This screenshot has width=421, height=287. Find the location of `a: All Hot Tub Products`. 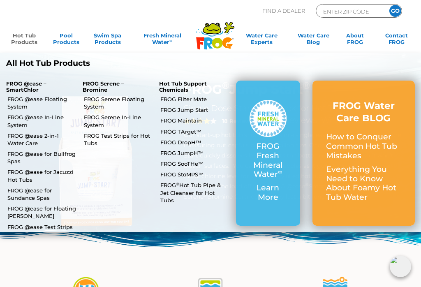

a: All Hot Tub Products is located at coordinates (105, 63).